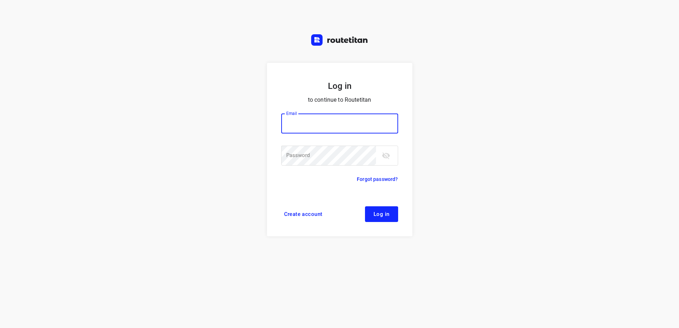  Describe the element at coordinates (340, 100) in the screenshot. I see `p: to continue to Routetitan` at that location.